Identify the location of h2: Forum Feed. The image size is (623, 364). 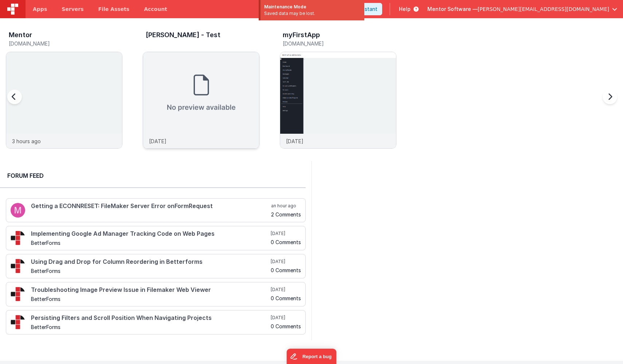
(153, 176).